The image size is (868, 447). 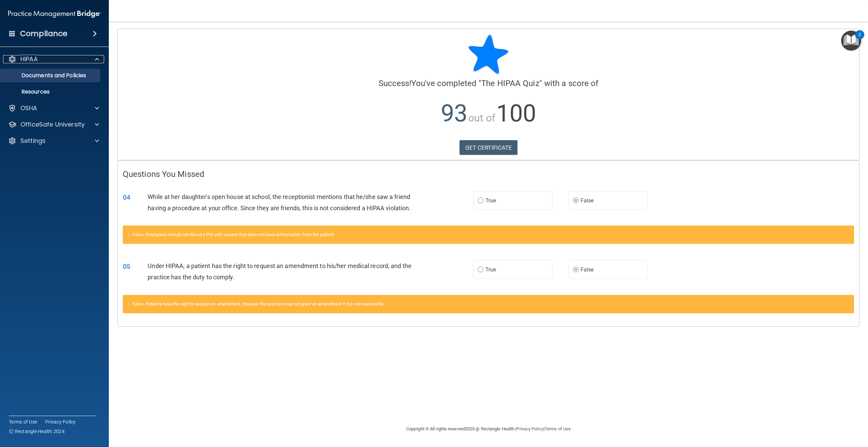 What do you see at coordinates (279, 203) in the screenshot?
I see `span: While at her daughter's open house at school, the receptionist mentions that he/she saw a friend ...` at bounding box center [279, 203].